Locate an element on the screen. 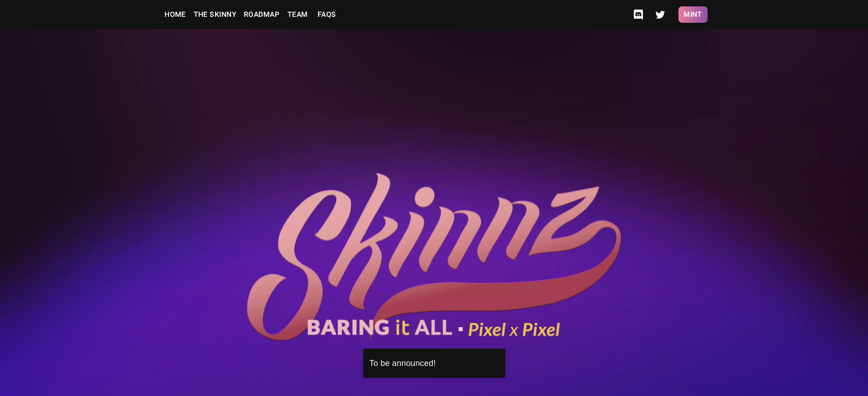  button: Mint is located at coordinates (693, 14).